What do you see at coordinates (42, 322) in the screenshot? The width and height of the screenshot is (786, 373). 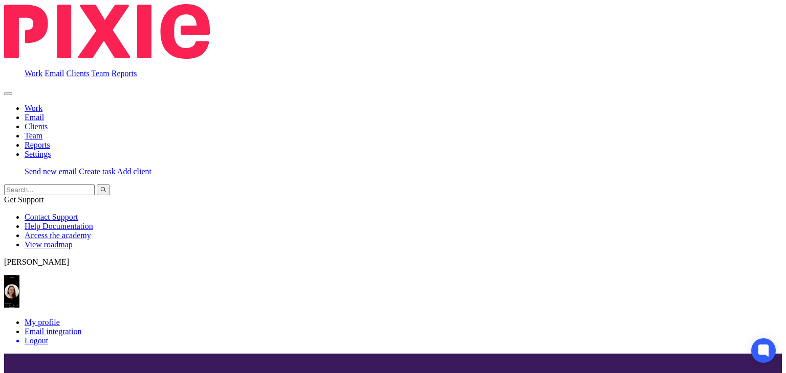 I see `span: My profile` at bounding box center [42, 322].